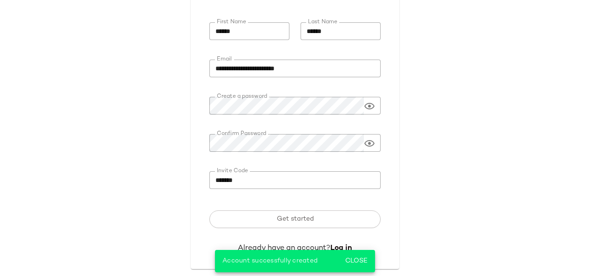 This screenshot has height=276, width=590. Describe the element at coordinates (270, 261) in the screenshot. I see `span: Account successfully created` at that location.